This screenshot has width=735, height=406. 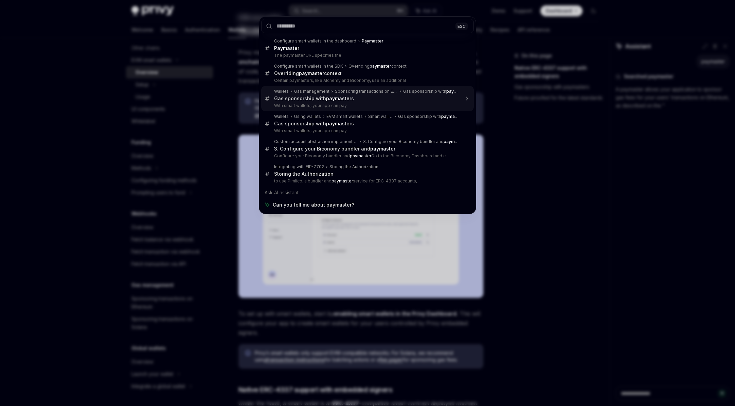 What do you see at coordinates (381, 117) in the screenshot?
I see `div: Smart wallets` at bounding box center [381, 117].